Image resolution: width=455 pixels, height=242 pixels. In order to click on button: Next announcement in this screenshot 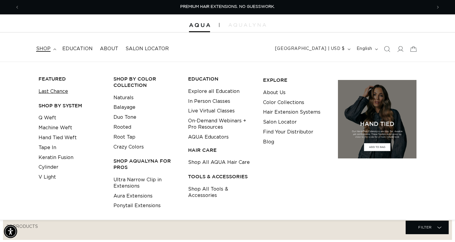, I will do `click(437, 7)`.